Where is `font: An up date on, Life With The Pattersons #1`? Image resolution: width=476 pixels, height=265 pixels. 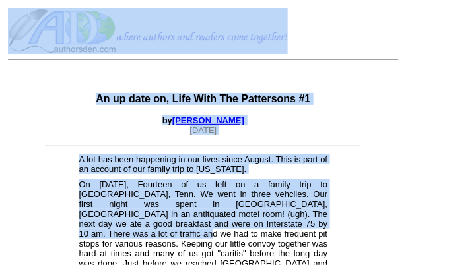
font: An up date on, Life With The Pattersons #1 is located at coordinates (203, 98).